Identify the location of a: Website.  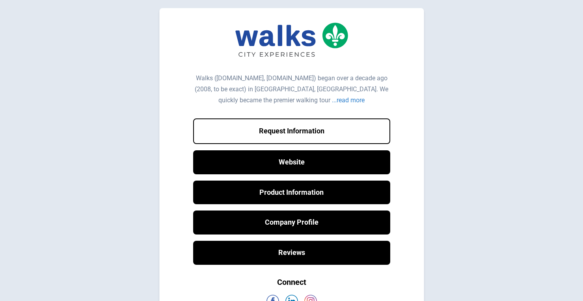
(292, 162).